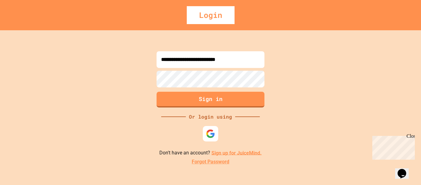 Image resolution: width=421 pixels, height=185 pixels. Describe the element at coordinates (211, 15) in the screenshot. I see `div: Login` at that location.